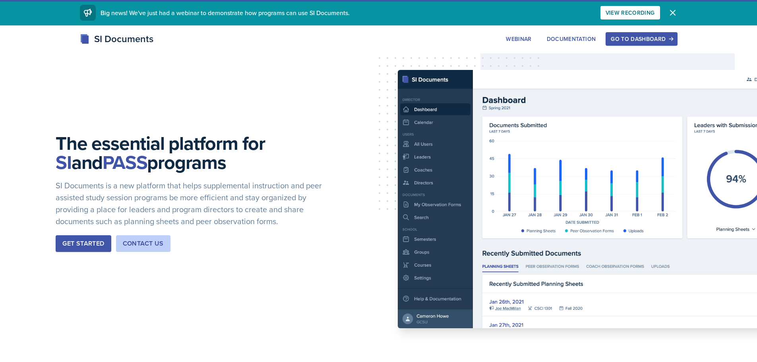 This screenshot has height=362, width=757. What do you see at coordinates (641, 39) in the screenshot?
I see `div: Go to Dashboard` at bounding box center [641, 39].